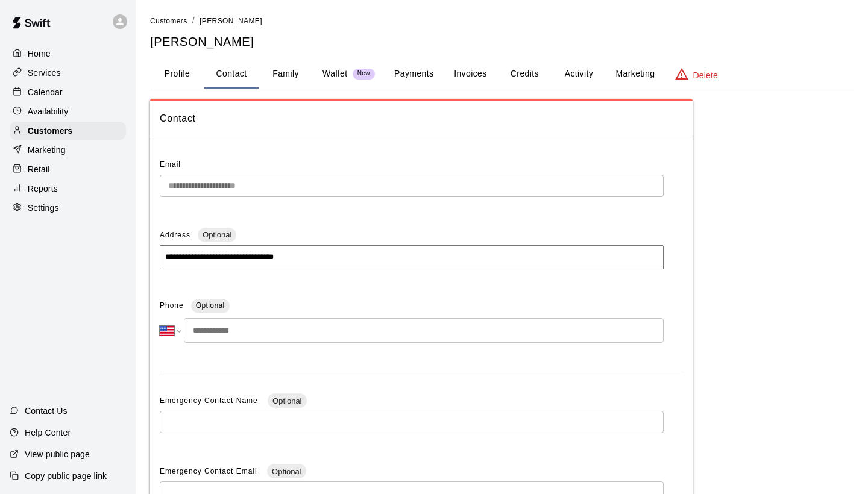  I want to click on div: Retail, so click(68, 169).